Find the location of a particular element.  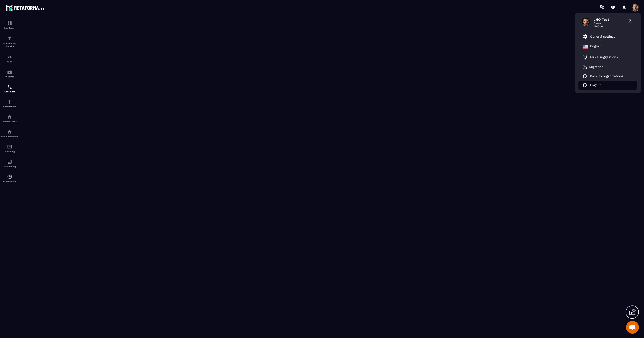

p: General settings is located at coordinates (603, 37).